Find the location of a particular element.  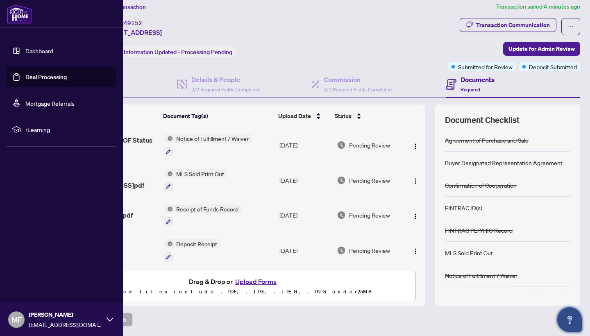

span: rLearning is located at coordinates (68, 129).